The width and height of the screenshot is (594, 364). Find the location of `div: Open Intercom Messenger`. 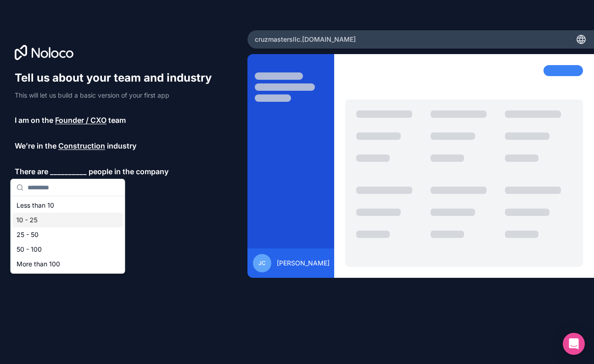

div: Open Intercom Messenger is located at coordinates (574, 344).